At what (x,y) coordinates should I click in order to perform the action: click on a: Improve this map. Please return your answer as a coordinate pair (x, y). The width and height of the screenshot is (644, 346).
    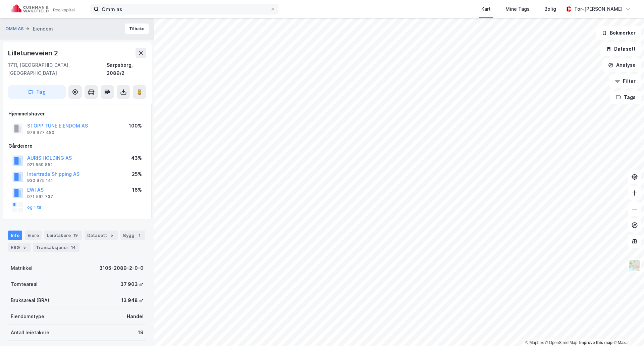
    Looking at the image, I should click on (596, 343).